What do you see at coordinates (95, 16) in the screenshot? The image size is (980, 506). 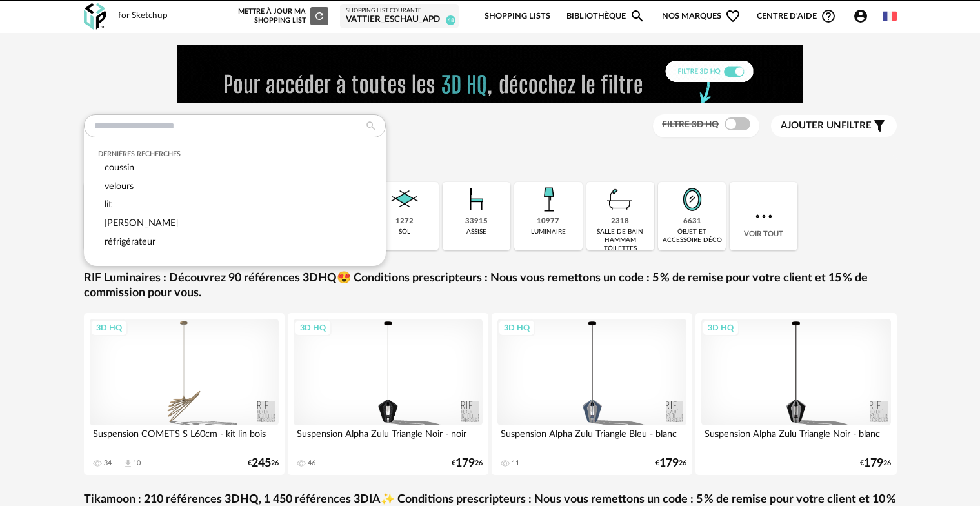 I see `img: OXP` at bounding box center [95, 16].